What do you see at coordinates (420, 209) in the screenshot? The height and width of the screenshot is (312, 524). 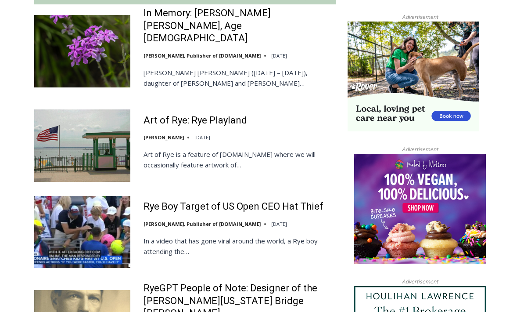 I see `img: Baked by Melissa` at bounding box center [420, 209].